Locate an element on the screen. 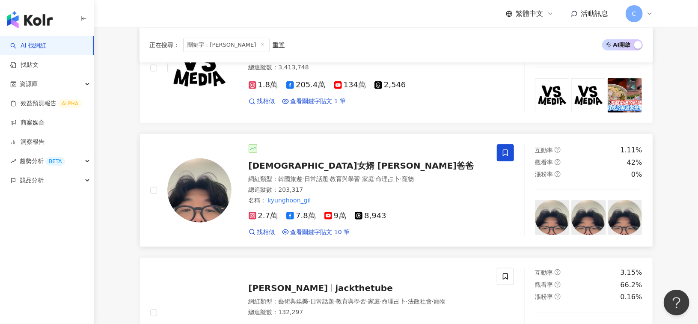 The image size is (698, 324). mark: kyunghoon_gil is located at coordinates (289, 200).